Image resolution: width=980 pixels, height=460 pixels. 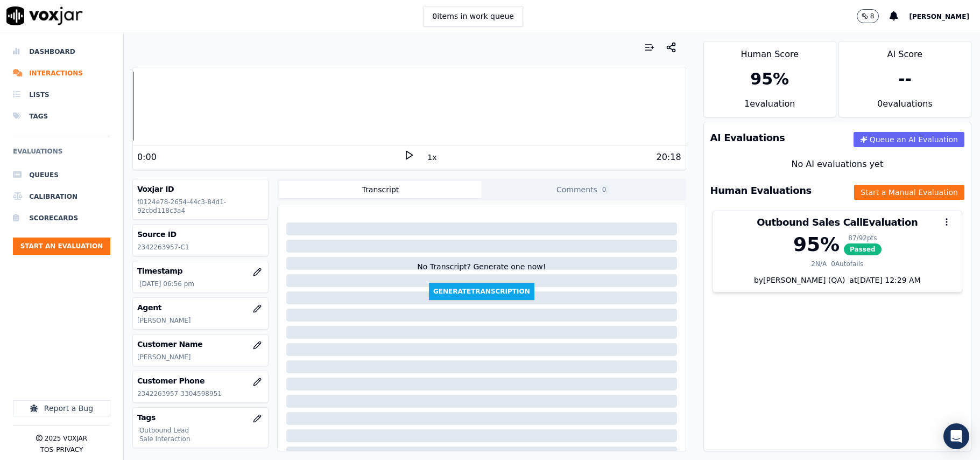 What do you see at coordinates (61, 154) in the screenshot?
I see `h6: Evaluations` at bounding box center [61, 154].